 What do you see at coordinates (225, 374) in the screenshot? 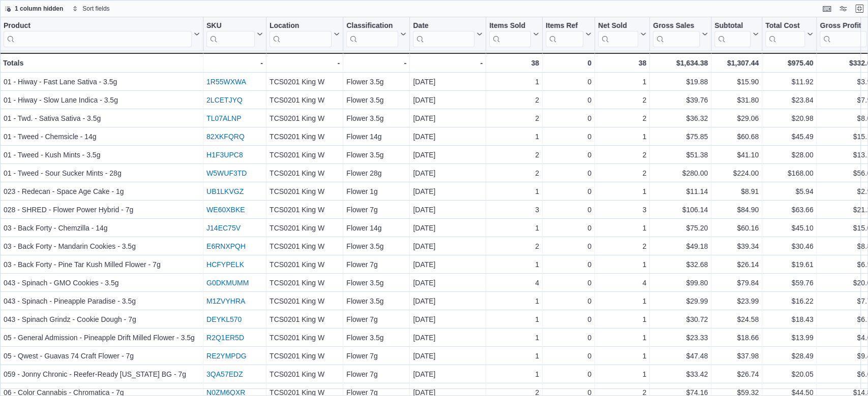
I see `a: 3QA57EDZ` at bounding box center [225, 374].